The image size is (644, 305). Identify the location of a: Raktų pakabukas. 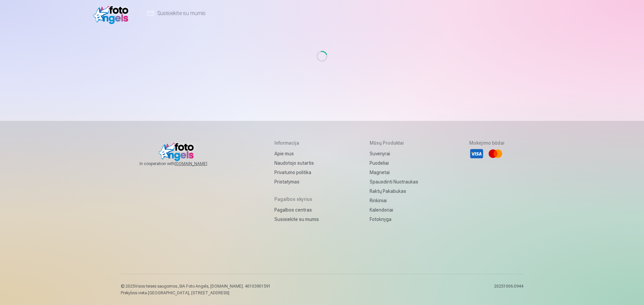
(393, 191).